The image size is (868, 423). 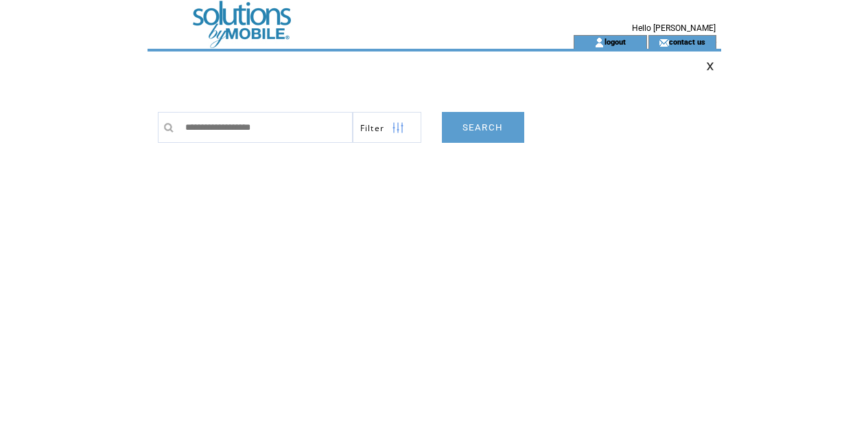 I want to click on a: contact us, so click(x=687, y=41).